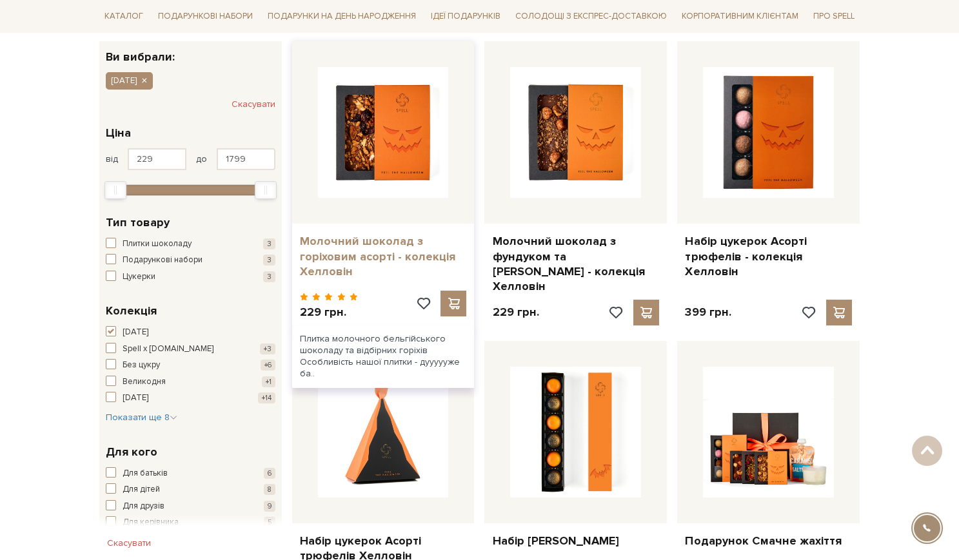 Image resolution: width=959 pixels, height=560 pixels. What do you see at coordinates (190, 278) in the screenshot?
I see `button: Цукерки 3` at bounding box center [190, 278].